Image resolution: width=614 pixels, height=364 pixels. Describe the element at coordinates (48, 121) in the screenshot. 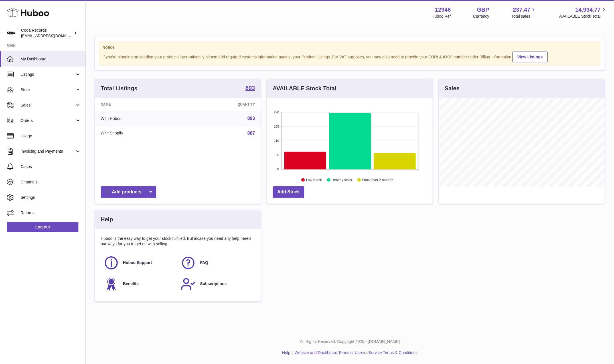

I see `span: Orders` at that location.